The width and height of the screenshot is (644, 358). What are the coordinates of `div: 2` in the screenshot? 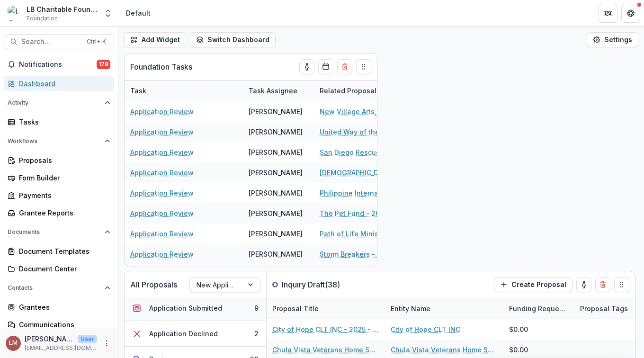 It's located at (256, 334).